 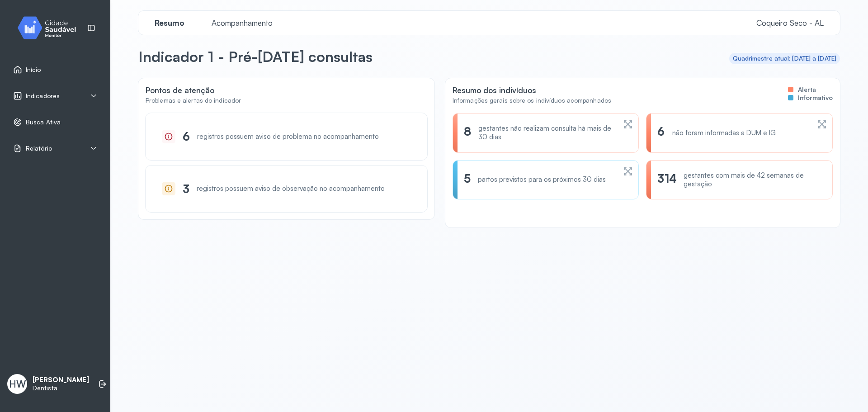 What do you see at coordinates (468, 133) in the screenshot?
I see `div: 8` at bounding box center [468, 133].